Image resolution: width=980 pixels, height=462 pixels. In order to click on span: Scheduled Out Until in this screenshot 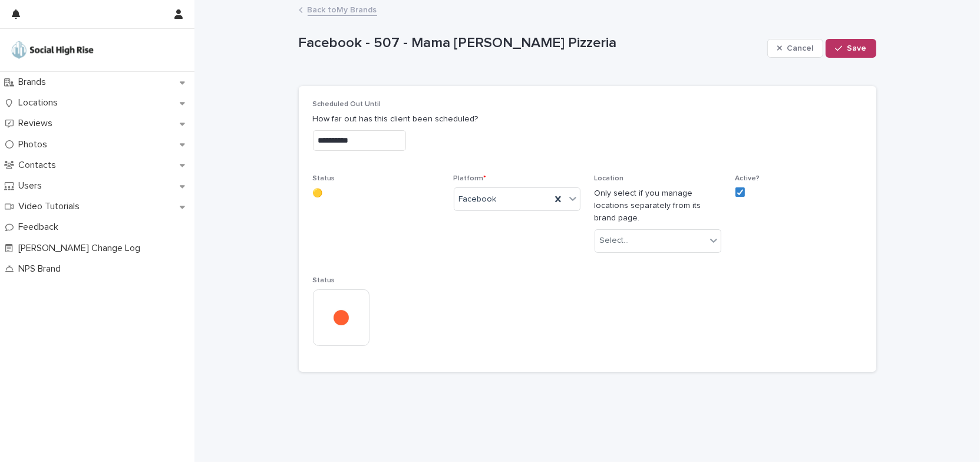, I will do `click(347, 104)`.